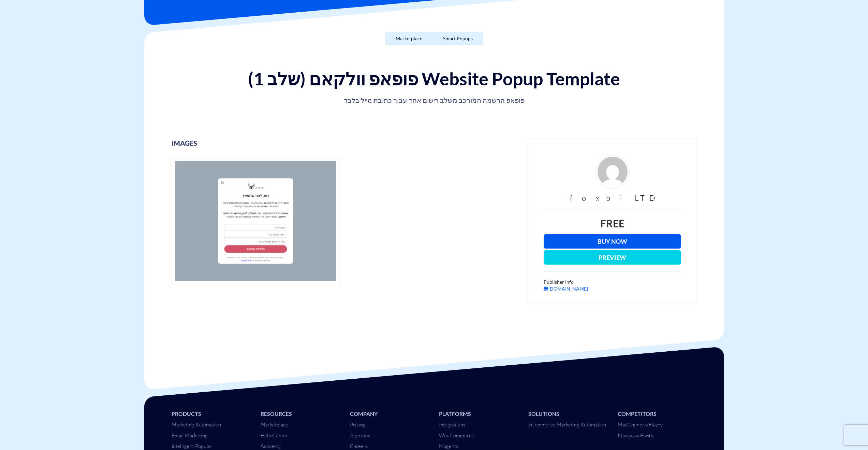 Image resolution: width=868 pixels, height=450 pixels. I want to click on a: Klaviyo vs Flashy, so click(636, 435).